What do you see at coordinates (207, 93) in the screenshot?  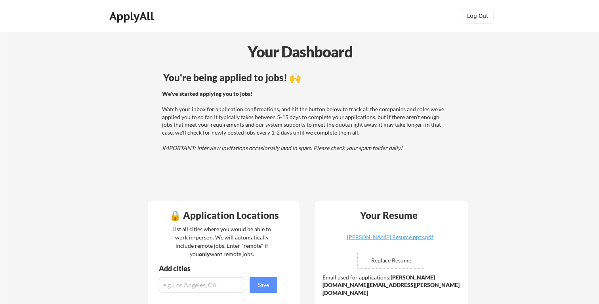 I see `strong: We've started applying you to jobs!` at bounding box center [207, 93].